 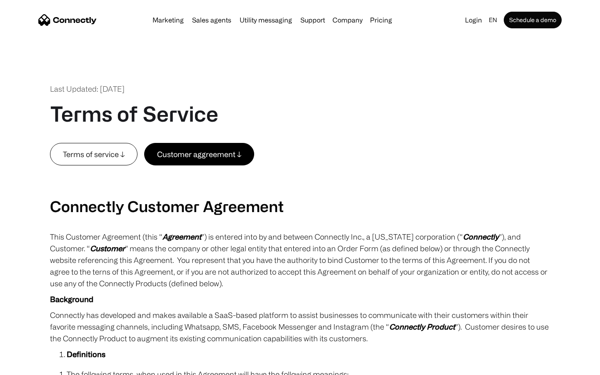 What do you see at coordinates (347, 20) in the screenshot?
I see `div: Company` at bounding box center [347, 20].